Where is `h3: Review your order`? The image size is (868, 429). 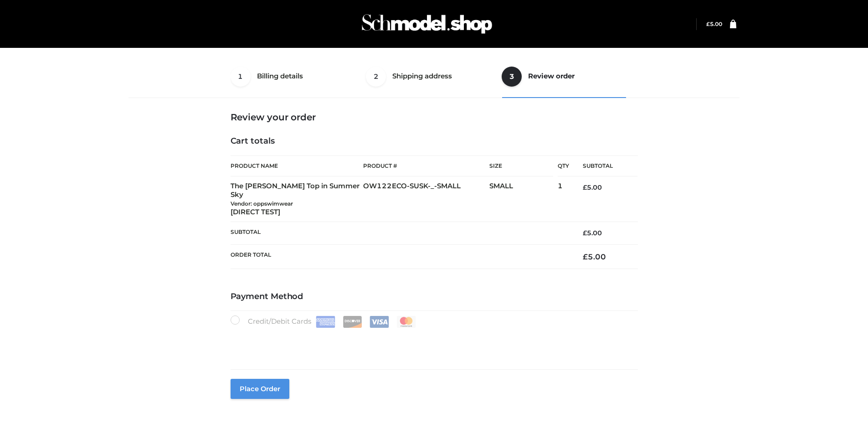
h3: Review your order is located at coordinates (434, 118).